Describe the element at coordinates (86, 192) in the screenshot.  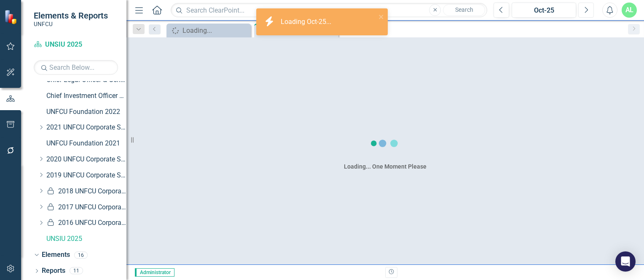
I see `a: 2018 UNFCU Corporate Scorecard` at that location.